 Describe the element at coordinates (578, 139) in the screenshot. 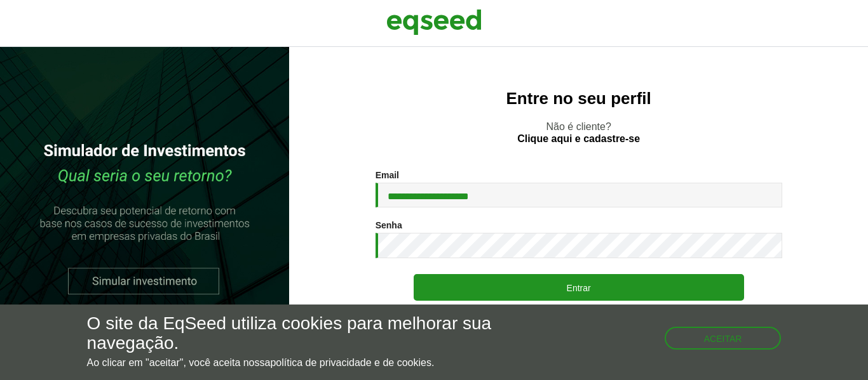

I see `a: Clique aqui e cadastre-se` at that location.